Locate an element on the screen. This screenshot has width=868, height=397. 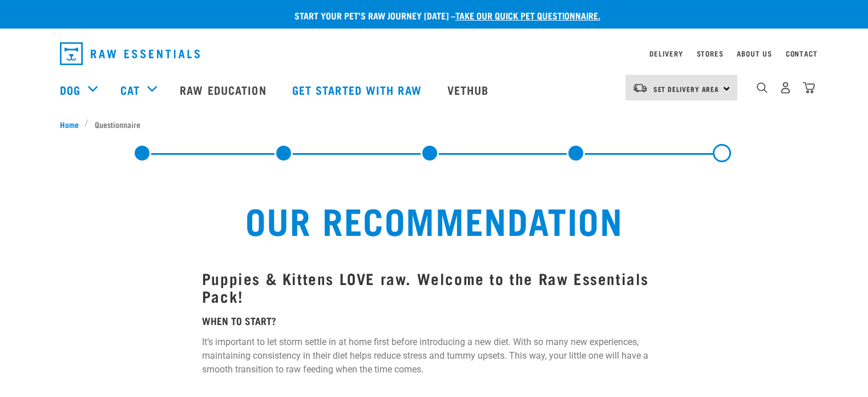
img: van-moving.png is located at coordinates (640, 88).